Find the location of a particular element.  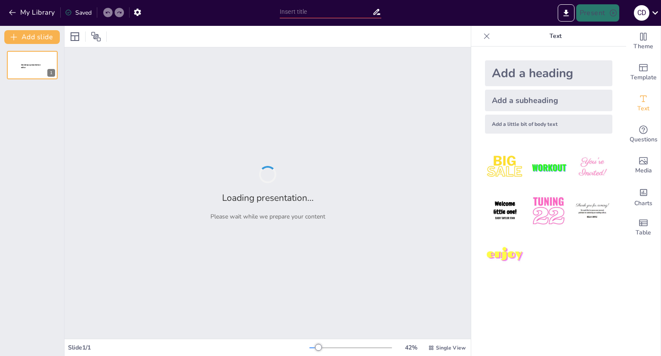

button: C D is located at coordinates (642, 13).